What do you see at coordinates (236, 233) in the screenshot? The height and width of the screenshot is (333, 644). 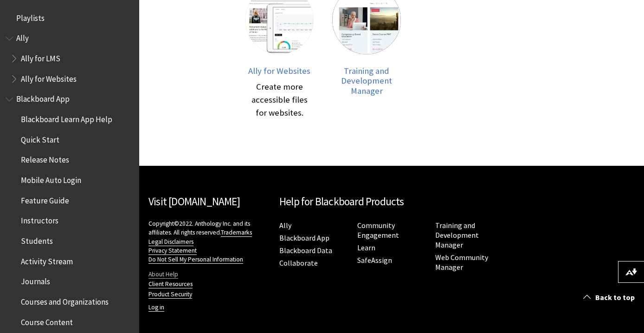 I see `a: Trademarks` at bounding box center [236, 233].